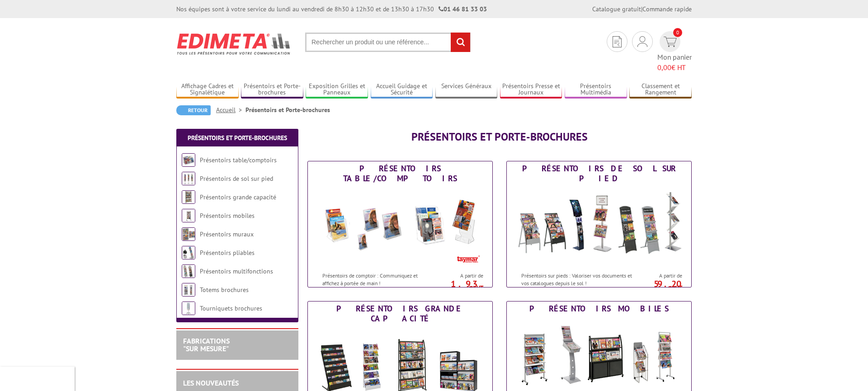  What do you see at coordinates (657, 287) in the screenshot?
I see `p: 59.20 €` at bounding box center [657, 287].